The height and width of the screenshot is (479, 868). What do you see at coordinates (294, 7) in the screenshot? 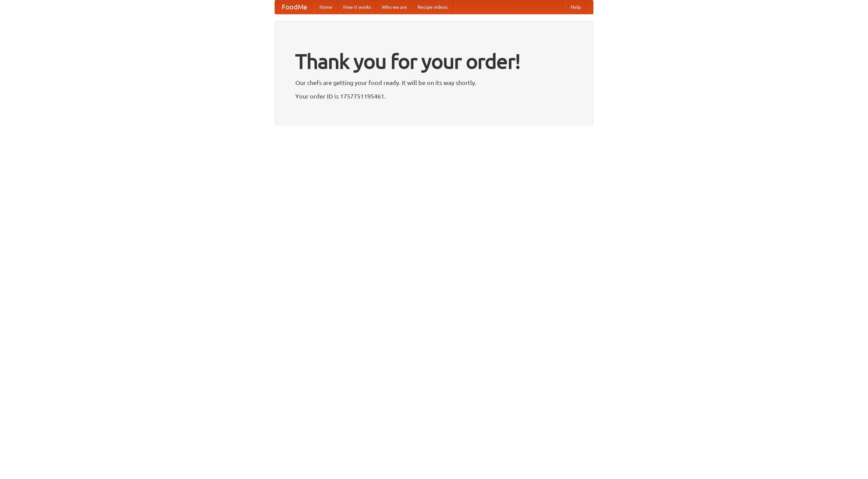
I see `a: FoodMe` at bounding box center [294, 7].